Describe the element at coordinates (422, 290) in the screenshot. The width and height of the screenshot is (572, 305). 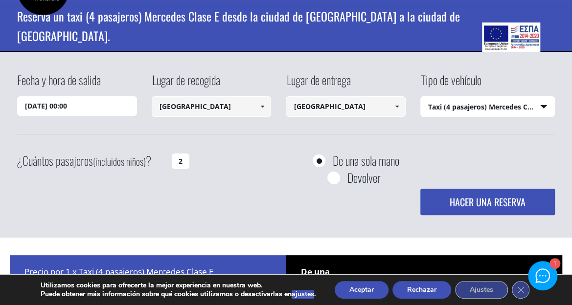
I see `button: Rechazar` at that location.